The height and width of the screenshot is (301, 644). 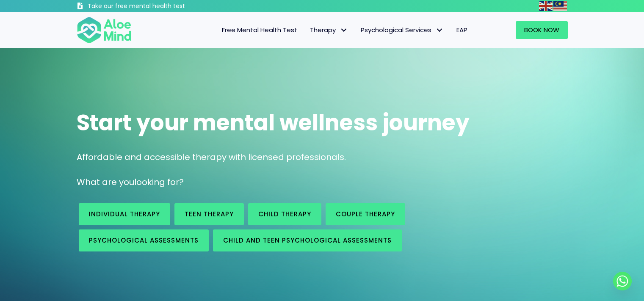 I want to click on a: Whatsapp, so click(x=622, y=281).